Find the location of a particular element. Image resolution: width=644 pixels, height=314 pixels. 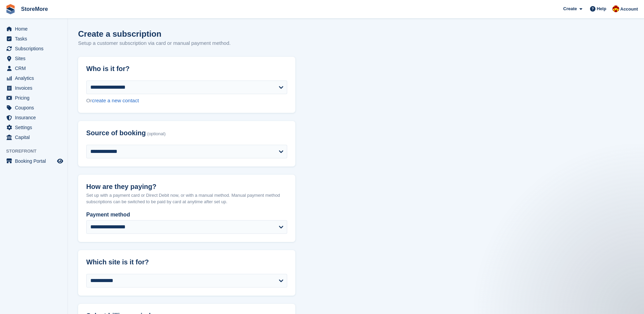

span: Insurance is located at coordinates (35, 118).